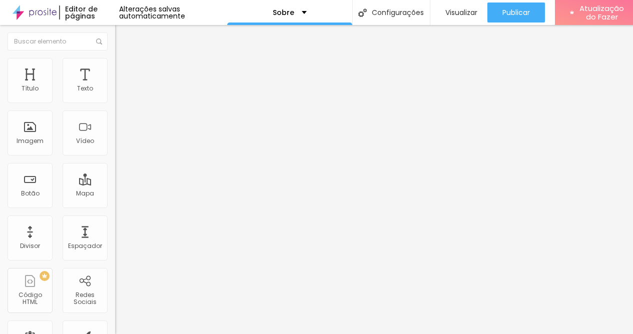 The height and width of the screenshot is (334, 633). I want to click on font: Mapa, so click(85, 193).